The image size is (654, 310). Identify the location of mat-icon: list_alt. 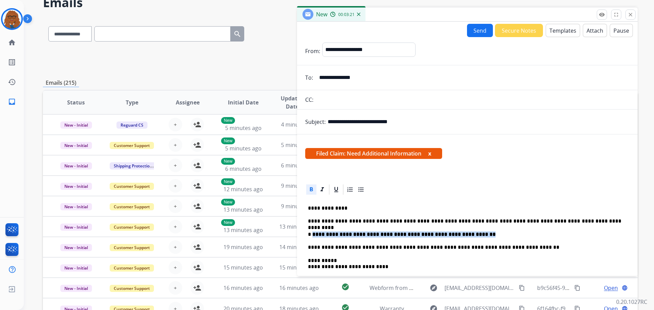
(12, 62).